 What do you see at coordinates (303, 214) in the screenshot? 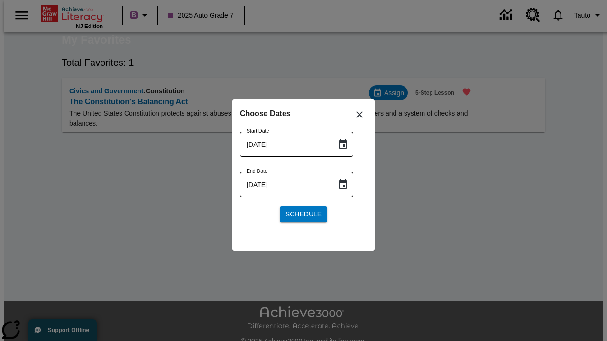
I see `span: Schedule` at bounding box center [303, 214].